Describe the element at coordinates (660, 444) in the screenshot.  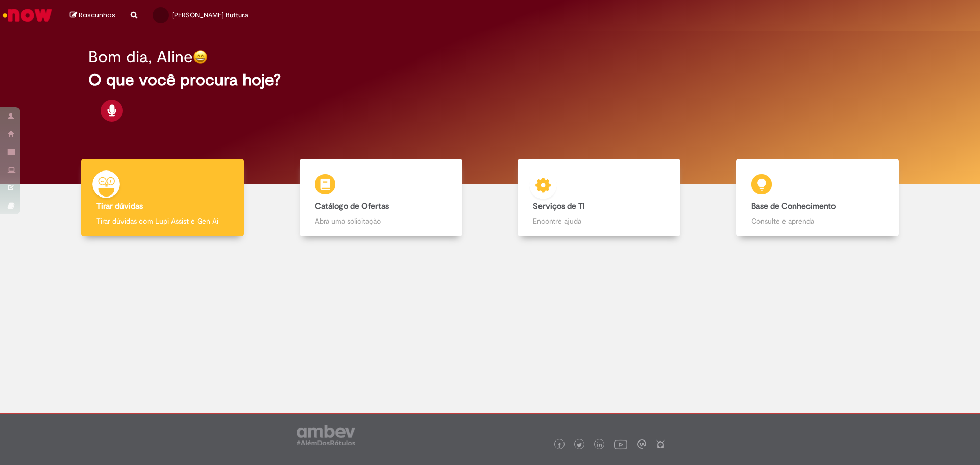
I see `img: logo_footer_naosei.png` at that location.